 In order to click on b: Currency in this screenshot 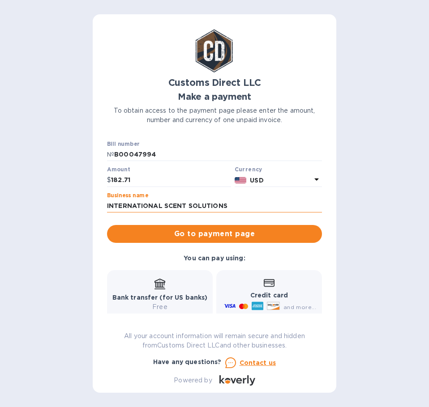, I will do `click(248, 169)`.